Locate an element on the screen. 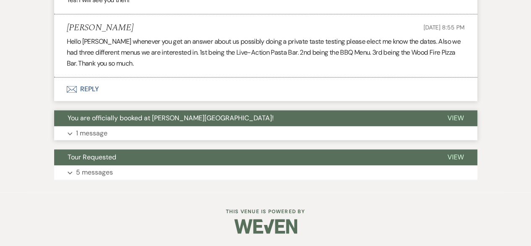 The width and height of the screenshot is (531, 246). button: Tour Requested is located at coordinates (244, 157).